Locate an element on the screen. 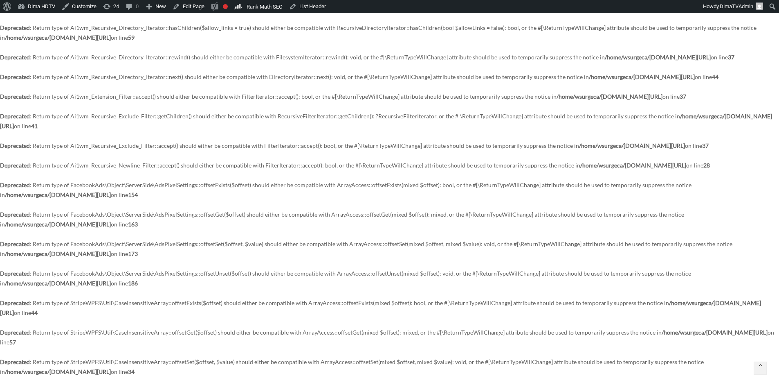 The image size is (779, 387). b: 59 is located at coordinates (131, 37).